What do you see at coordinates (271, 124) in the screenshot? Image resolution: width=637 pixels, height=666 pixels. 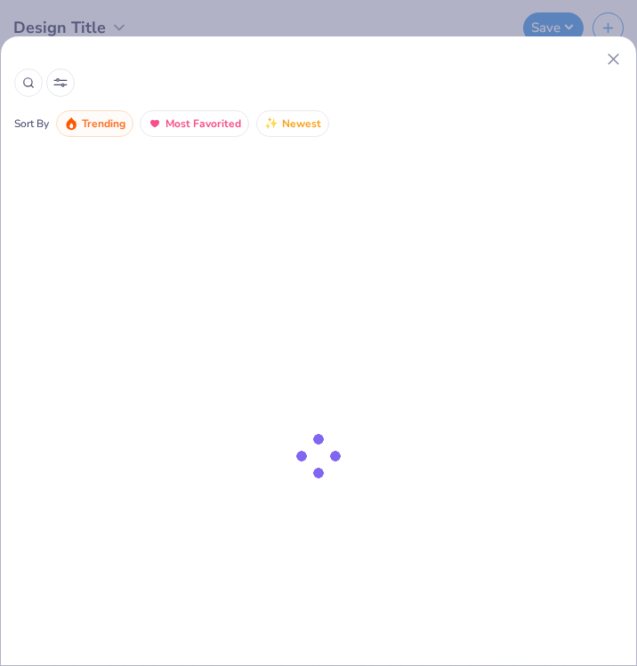 I see `img: Newest.gif` at bounding box center [271, 124].